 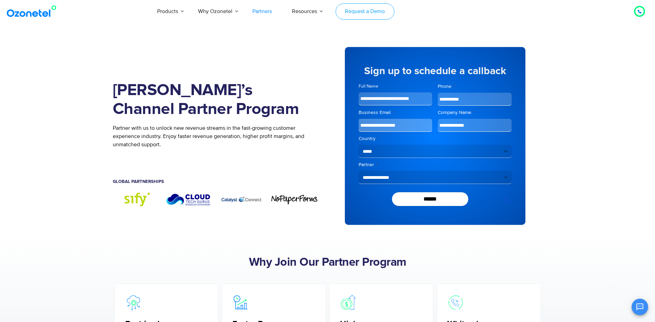 I want to click on img: nopaperforms, so click(x=294, y=200).